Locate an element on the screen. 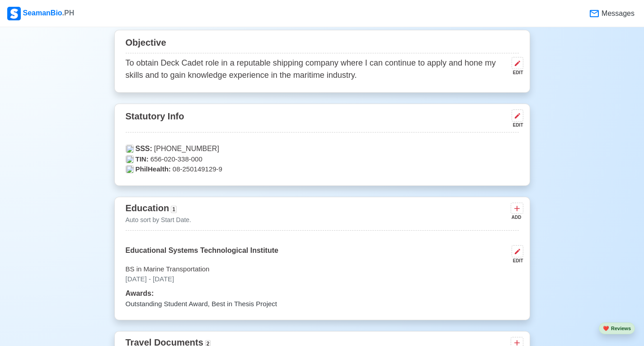  p: Outstanding Student Award, Best in Thesis Project is located at coordinates (323, 304).